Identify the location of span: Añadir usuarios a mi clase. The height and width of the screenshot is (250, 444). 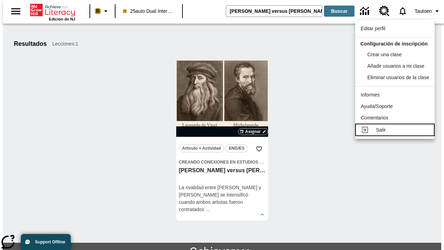
(396, 66).